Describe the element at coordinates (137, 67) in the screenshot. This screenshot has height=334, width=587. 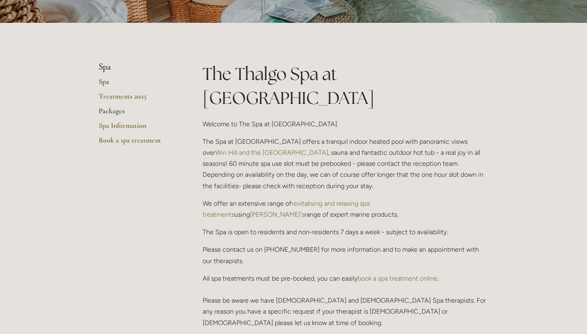
I see `li: Spa` at that location.